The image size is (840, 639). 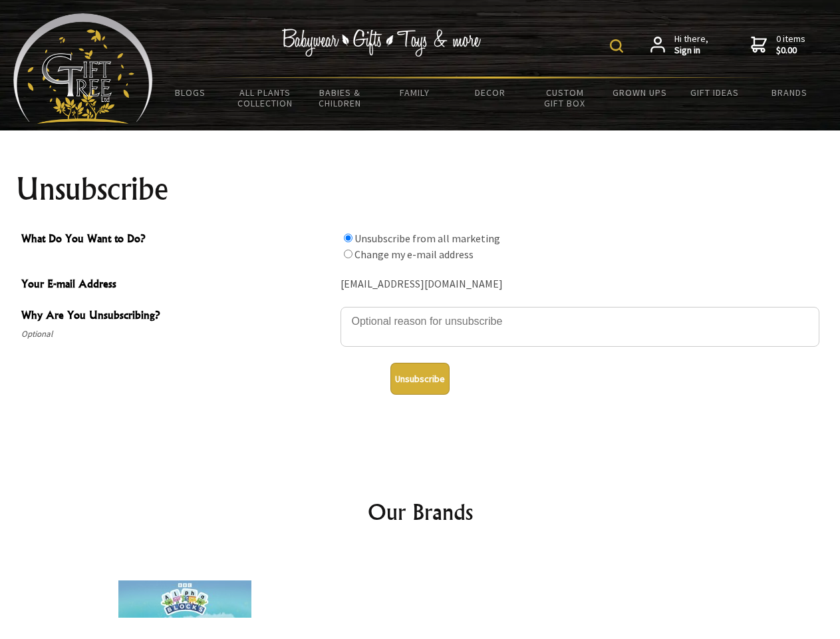 What do you see at coordinates (191, 93) in the screenshot?
I see `a: BLOGS` at bounding box center [191, 93].